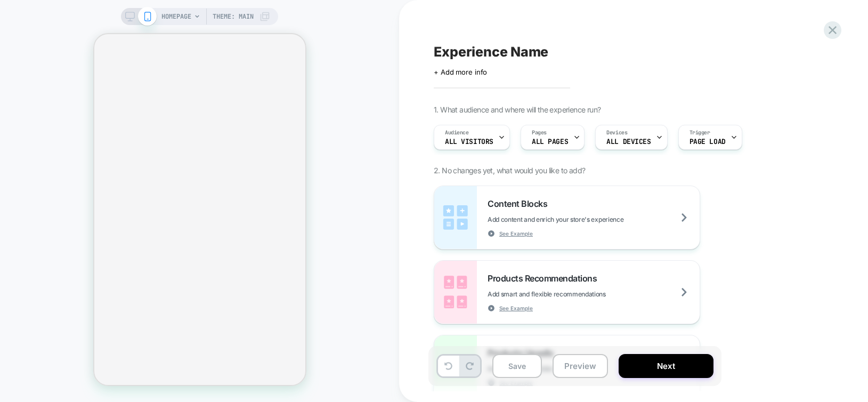 This screenshot has width=868, height=402. I want to click on button: Preview, so click(580, 366).